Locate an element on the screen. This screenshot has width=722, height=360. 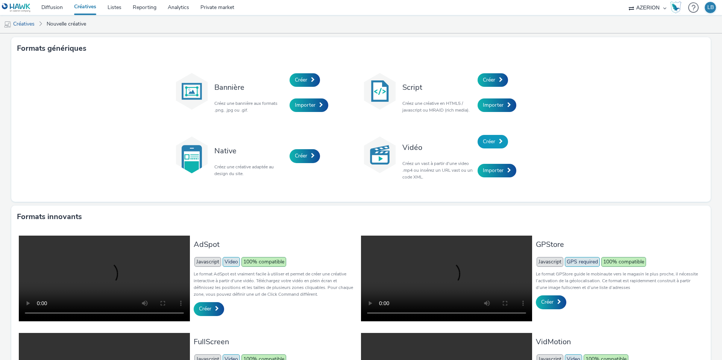
h3: GPStore is located at coordinates (618, 245).